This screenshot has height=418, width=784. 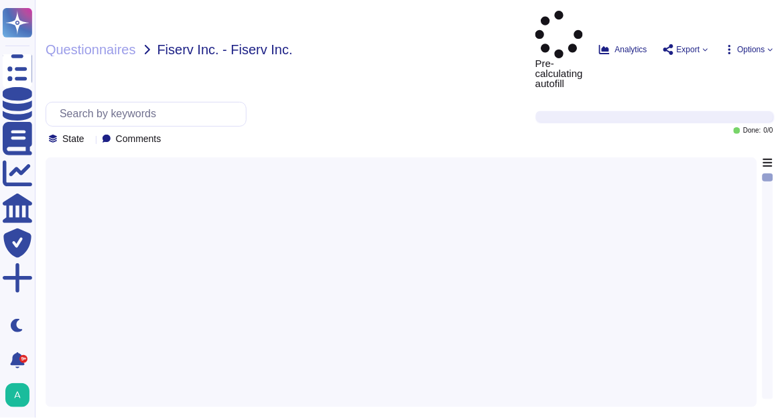 I want to click on button: Analytics, so click(x=623, y=50).